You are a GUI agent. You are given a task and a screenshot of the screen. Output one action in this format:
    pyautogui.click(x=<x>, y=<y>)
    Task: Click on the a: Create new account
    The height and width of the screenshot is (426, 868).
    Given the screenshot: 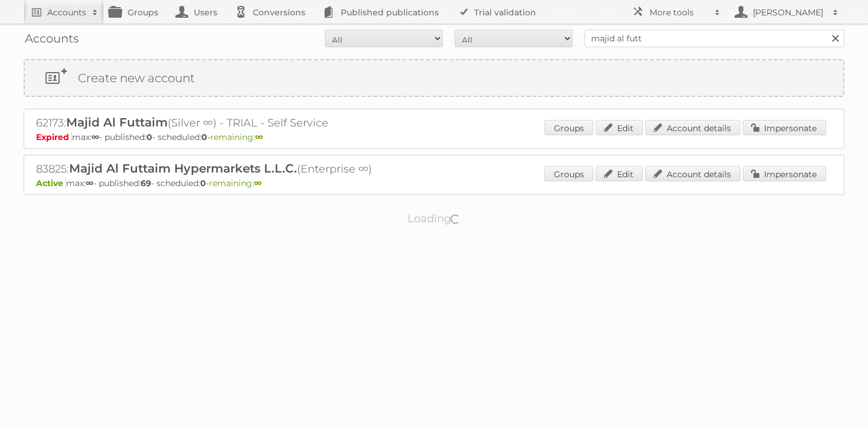 What is the action you would take?
    pyautogui.click(x=434, y=78)
    